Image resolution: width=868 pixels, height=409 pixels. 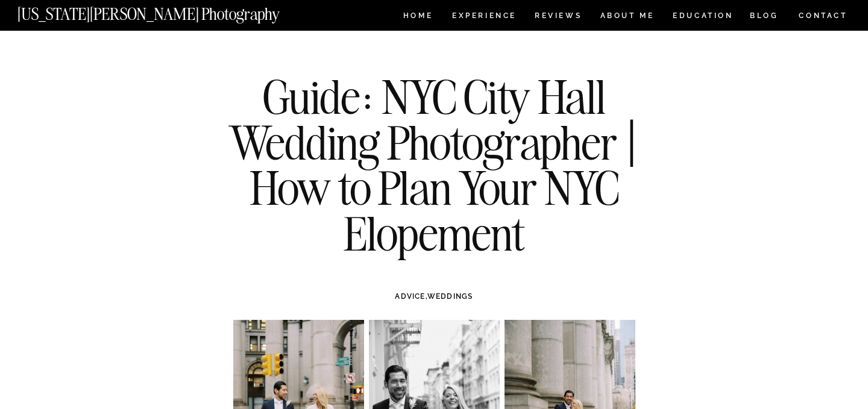 I want to click on nav: BLOG, so click(x=764, y=17).